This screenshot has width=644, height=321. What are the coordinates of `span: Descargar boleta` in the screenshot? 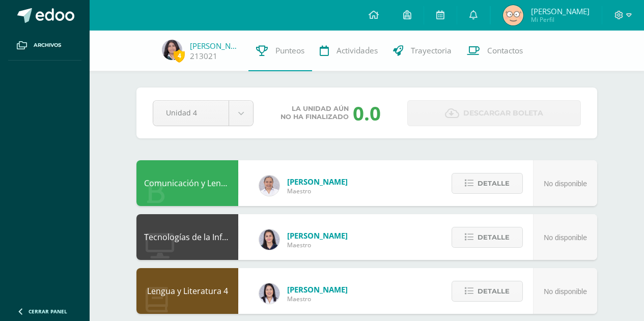 It's located at (503, 113).